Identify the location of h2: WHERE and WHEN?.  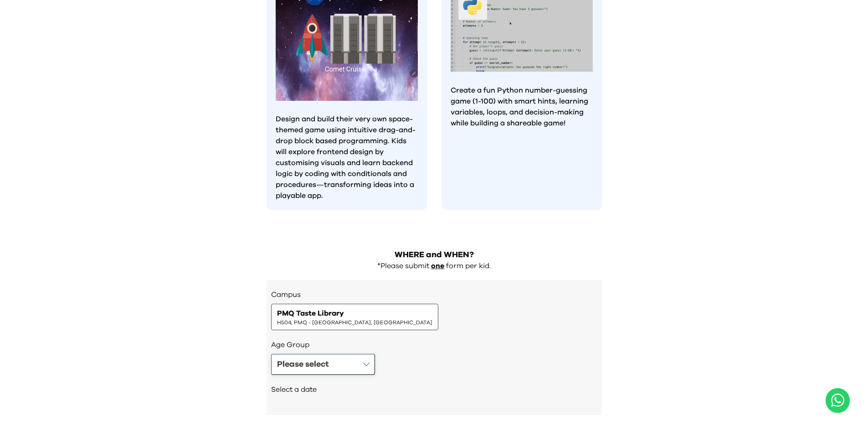
(434, 255).